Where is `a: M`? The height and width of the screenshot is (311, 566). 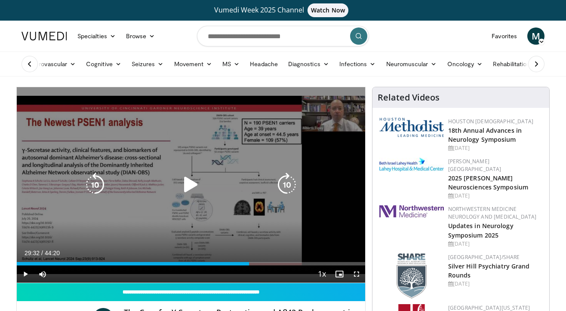
a: M is located at coordinates (536, 36).